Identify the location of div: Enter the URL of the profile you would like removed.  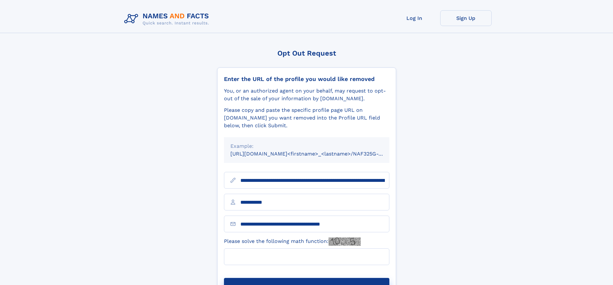
(307, 79).